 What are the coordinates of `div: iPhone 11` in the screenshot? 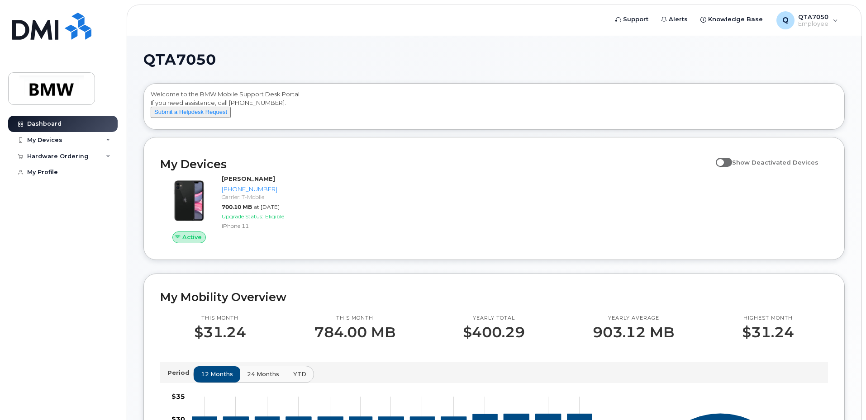 It's located at (268, 226).